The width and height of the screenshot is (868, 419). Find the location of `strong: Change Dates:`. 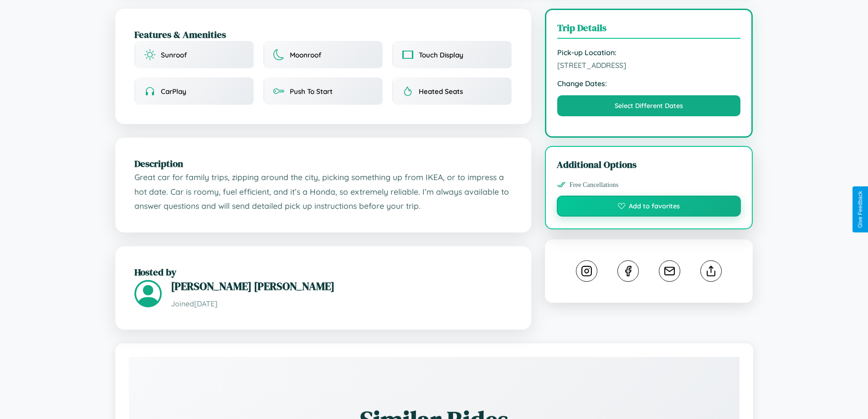

strong: Change Dates: is located at coordinates (649, 83).